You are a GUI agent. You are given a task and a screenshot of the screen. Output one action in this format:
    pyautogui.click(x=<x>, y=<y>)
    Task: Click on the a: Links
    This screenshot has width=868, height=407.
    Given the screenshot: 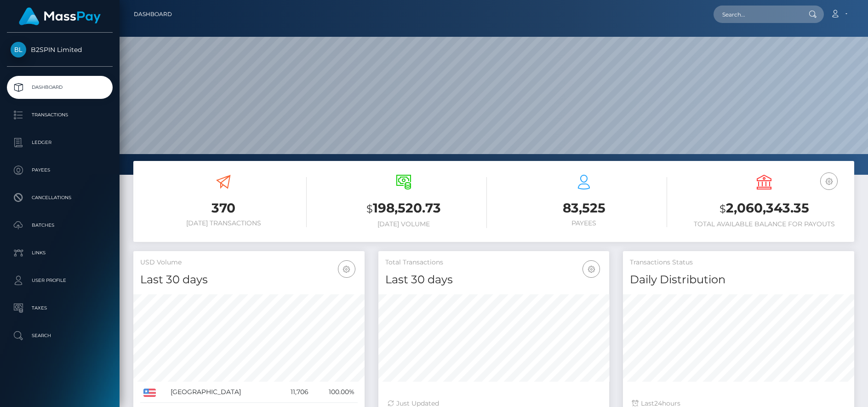 What is the action you would take?
    pyautogui.click(x=60, y=253)
    